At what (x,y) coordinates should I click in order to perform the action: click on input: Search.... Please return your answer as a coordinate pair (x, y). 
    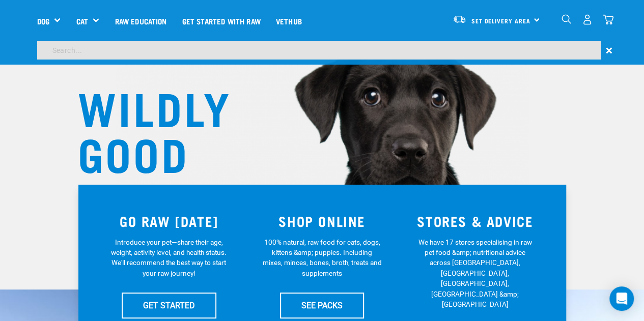
    Looking at the image, I should click on (319, 50).